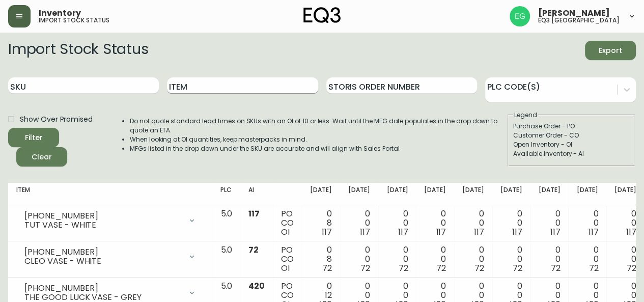 The image size is (644, 302). Describe the element at coordinates (611, 50) in the screenshot. I see `span: Export` at that location.